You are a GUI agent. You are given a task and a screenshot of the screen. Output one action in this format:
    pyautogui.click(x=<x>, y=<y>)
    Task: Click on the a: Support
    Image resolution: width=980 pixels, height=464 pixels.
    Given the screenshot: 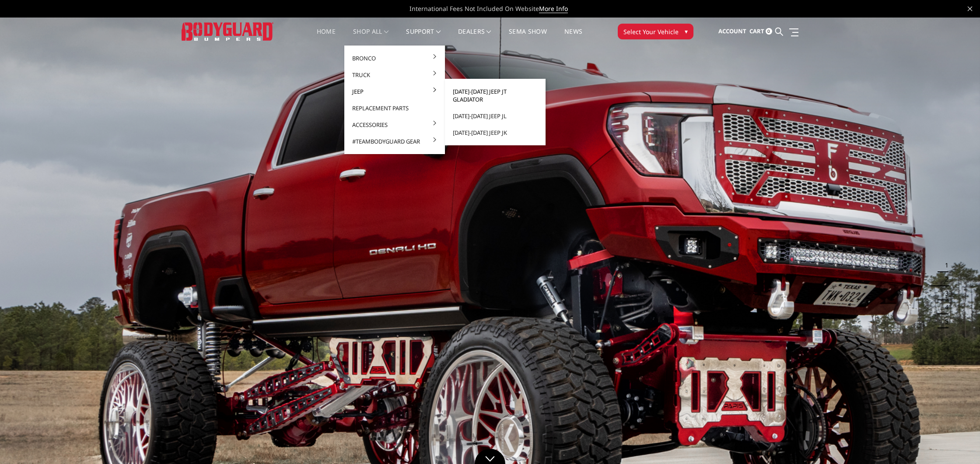 What is the action you would take?
    pyautogui.click(x=423, y=37)
    